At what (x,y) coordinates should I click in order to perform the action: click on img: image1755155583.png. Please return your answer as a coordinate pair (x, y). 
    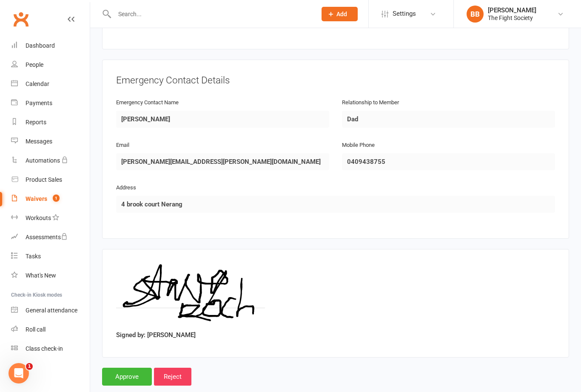
    Looking at the image, I should click on (190, 295).